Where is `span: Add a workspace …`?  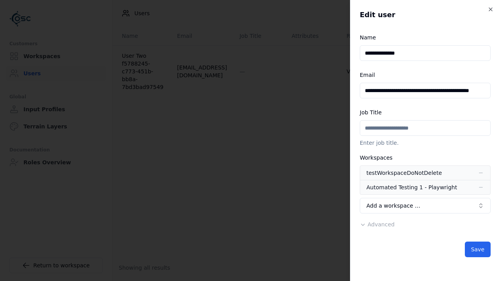 span: Add a workspace … is located at coordinates (394, 206).